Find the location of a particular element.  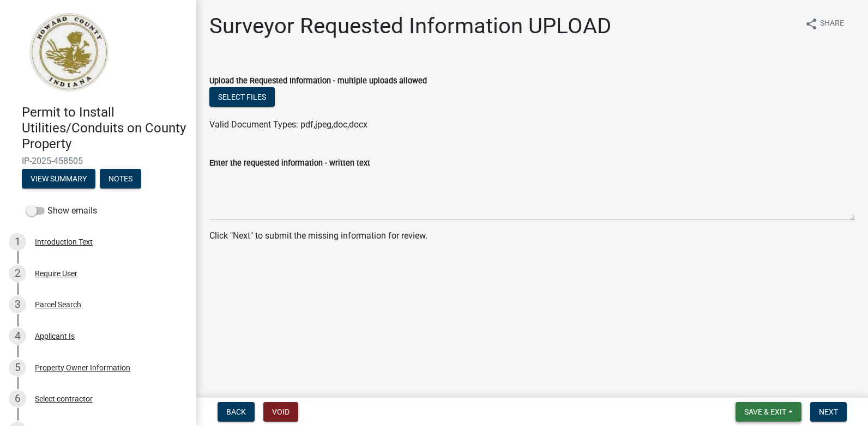

div: 1 is located at coordinates (17, 242).